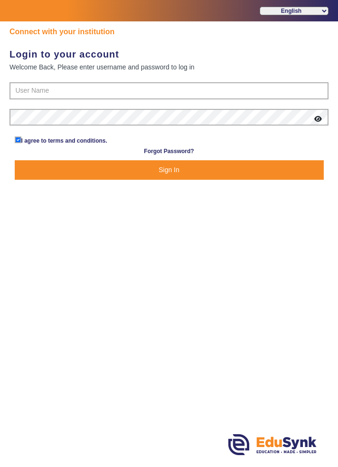  Describe the element at coordinates (169, 151) in the screenshot. I see `a: Forgot Password?` at that location.